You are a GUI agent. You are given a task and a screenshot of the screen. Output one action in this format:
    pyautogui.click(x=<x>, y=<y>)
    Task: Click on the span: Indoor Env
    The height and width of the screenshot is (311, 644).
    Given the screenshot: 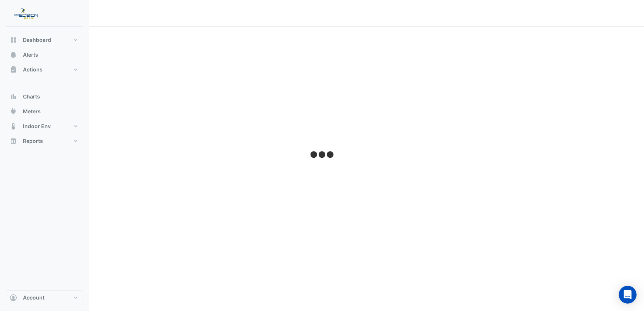 What is the action you would take?
    pyautogui.click(x=36, y=126)
    